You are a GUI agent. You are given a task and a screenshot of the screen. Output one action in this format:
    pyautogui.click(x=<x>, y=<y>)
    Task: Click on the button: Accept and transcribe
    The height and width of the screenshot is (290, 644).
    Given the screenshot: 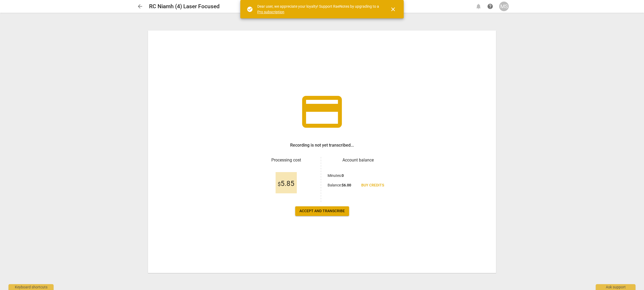 What is the action you would take?
    pyautogui.click(x=322, y=211)
    